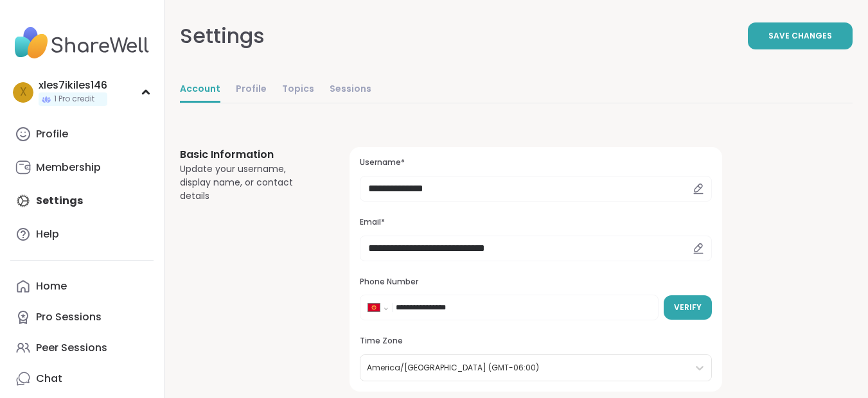 This screenshot has width=868, height=398. I want to click on div: Help, so click(48, 234).